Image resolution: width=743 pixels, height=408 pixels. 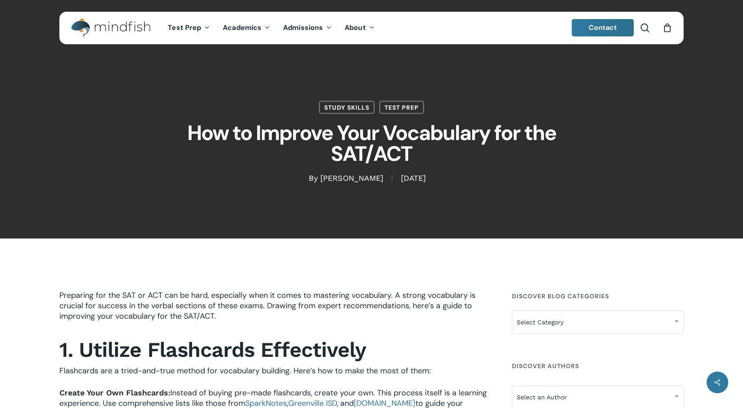 I want to click on strong: 1. Utilize Flashcards Effectively, so click(x=212, y=350).